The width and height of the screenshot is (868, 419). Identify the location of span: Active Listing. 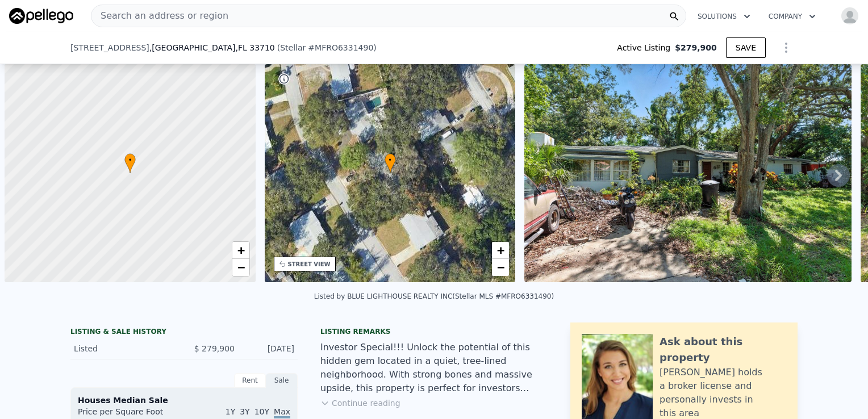
(646, 47).